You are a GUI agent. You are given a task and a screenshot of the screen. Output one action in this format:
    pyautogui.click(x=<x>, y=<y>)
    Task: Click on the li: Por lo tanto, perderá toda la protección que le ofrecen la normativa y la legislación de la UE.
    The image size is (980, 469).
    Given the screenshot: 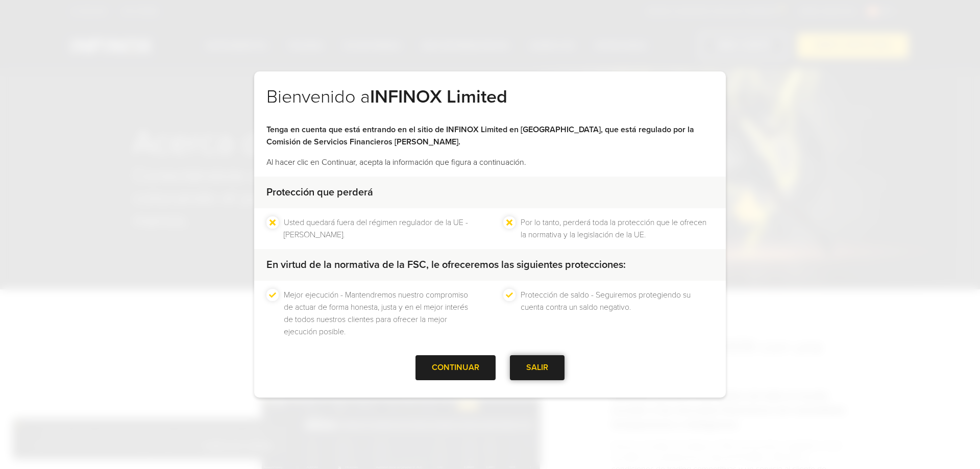 What is the action you would take?
    pyautogui.click(x=618, y=228)
    